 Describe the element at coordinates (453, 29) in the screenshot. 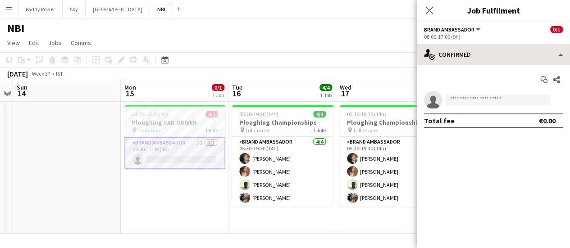

I see `button: Brand Ambassador` at that location.